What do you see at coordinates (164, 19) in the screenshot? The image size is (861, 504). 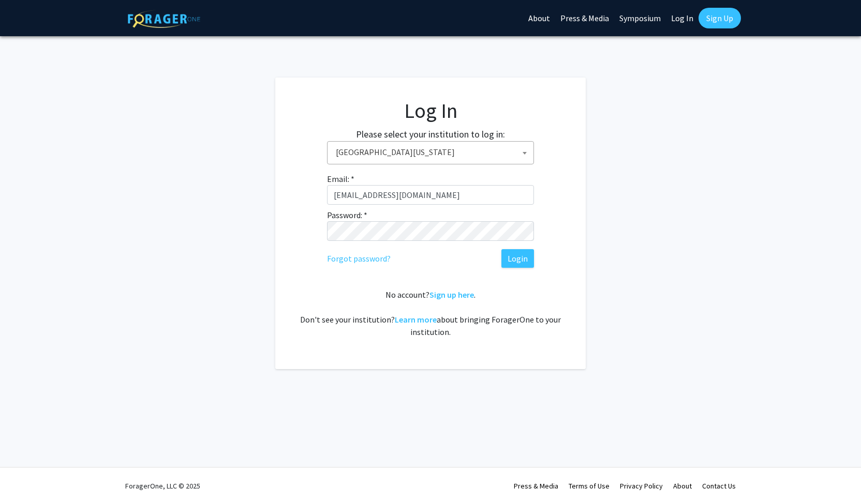 I see `img: ForagerOne Logo` at bounding box center [164, 19].